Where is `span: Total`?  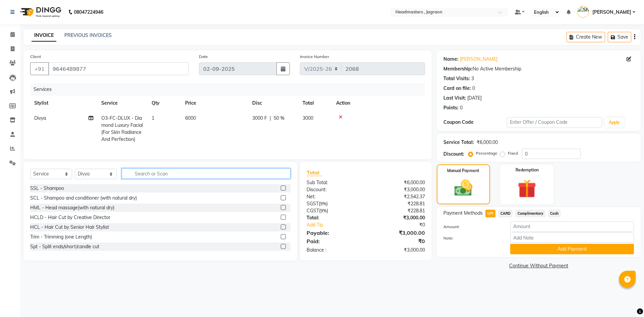 span: Total is located at coordinates (315, 173).